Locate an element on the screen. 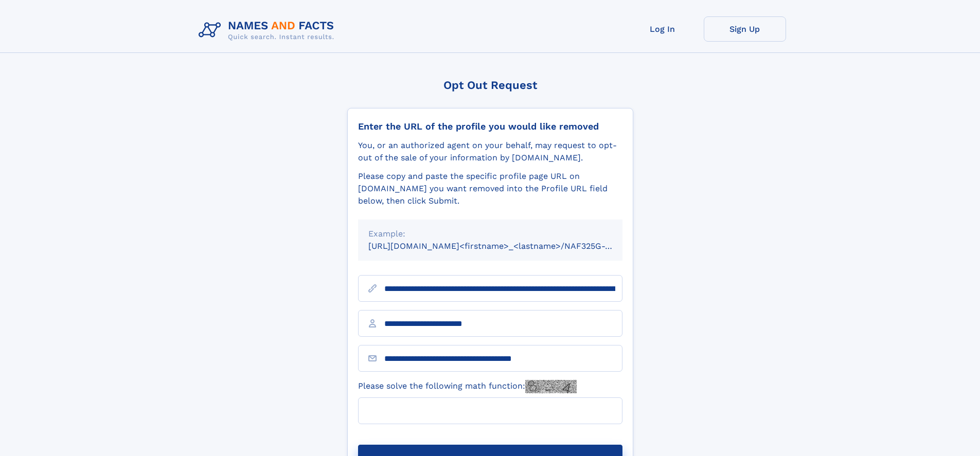 The width and height of the screenshot is (980, 456). label: Please solve the following math function: is located at coordinates (467, 387).